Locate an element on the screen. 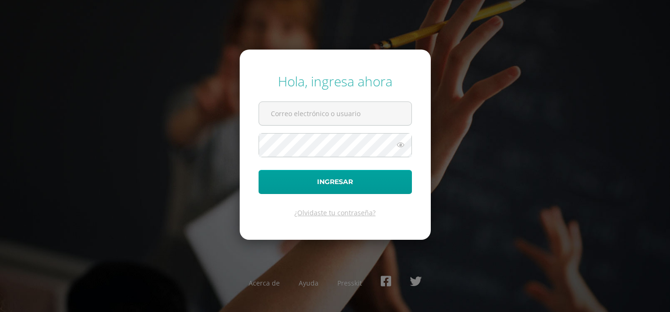  a: Acerca de is located at coordinates (264, 283).